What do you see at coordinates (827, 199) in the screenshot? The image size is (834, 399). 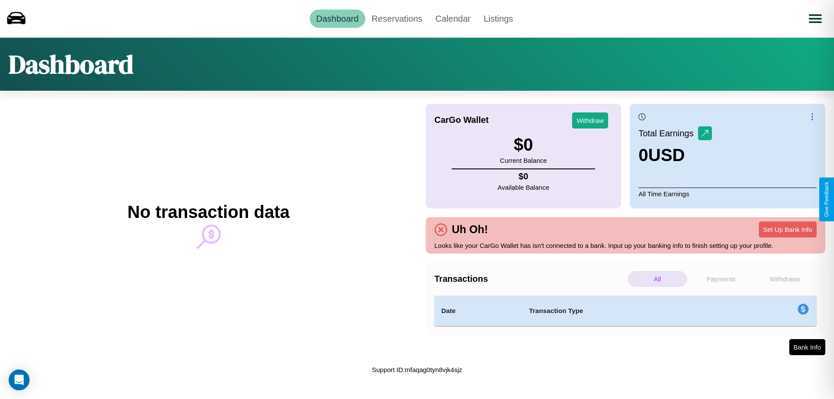 I see `div: Give Feedback` at bounding box center [827, 199].